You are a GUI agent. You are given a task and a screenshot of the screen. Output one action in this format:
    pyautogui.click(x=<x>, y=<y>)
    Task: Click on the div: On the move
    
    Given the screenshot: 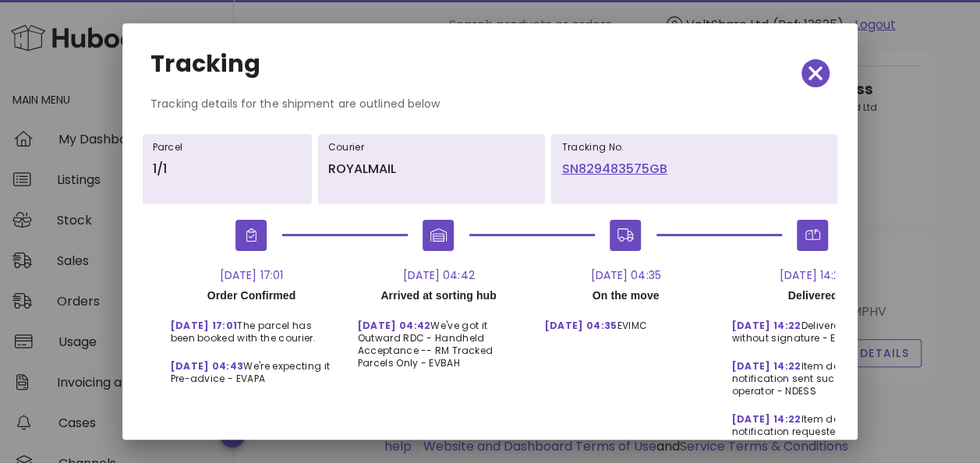 What is the action you would take?
    pyautogui.click(x=626, y=295)
    